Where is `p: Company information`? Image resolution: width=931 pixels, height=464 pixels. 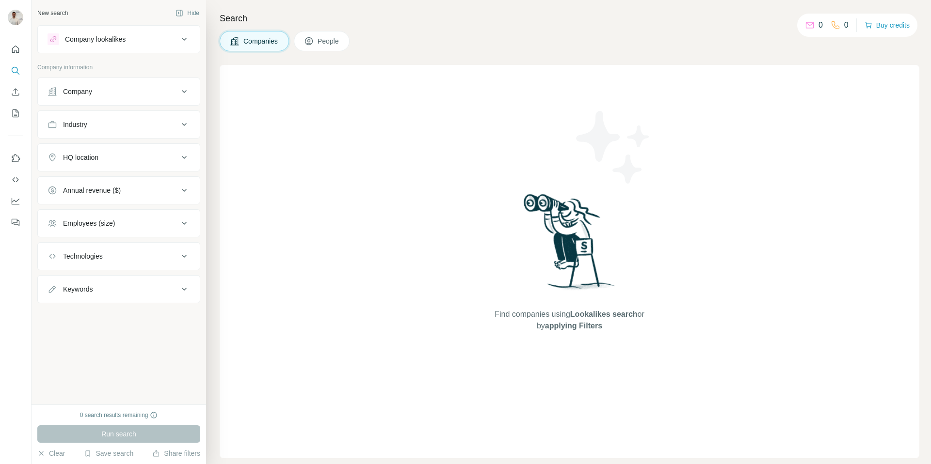 p: Company information is located at coordinates (119, 67).